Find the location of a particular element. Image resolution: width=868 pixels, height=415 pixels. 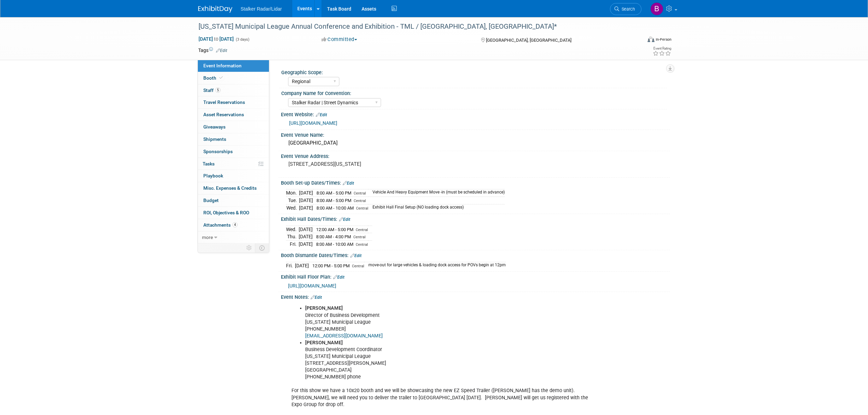

div: Exhibit Hall Dates/Times: is located at coordinates (475, 219).